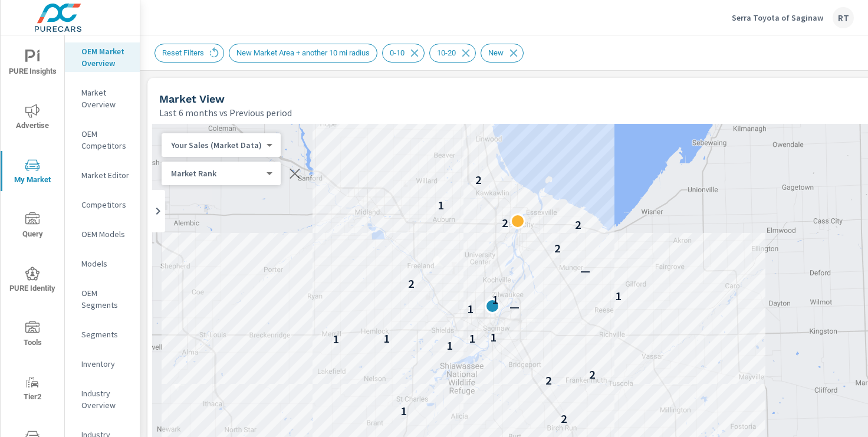 This screenshot has width=868, height=437. What do you see at coordinates (33, 172) in the screenshot?
I see `span: My Market` at bounding box center [33, 172].